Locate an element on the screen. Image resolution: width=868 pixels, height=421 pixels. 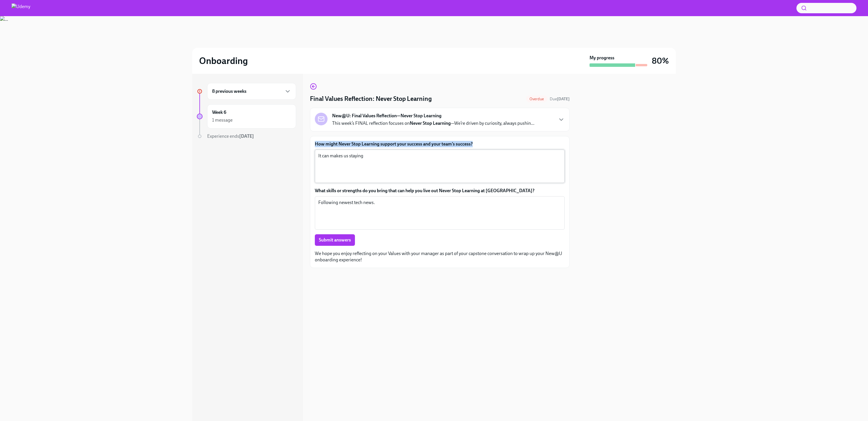
strong: Never Stop Learning is located at coordinates (430, 123).